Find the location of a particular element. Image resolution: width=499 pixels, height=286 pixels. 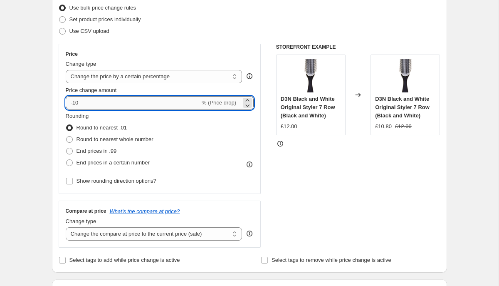

h3: Compare at price is located at coordinates (86, 211).